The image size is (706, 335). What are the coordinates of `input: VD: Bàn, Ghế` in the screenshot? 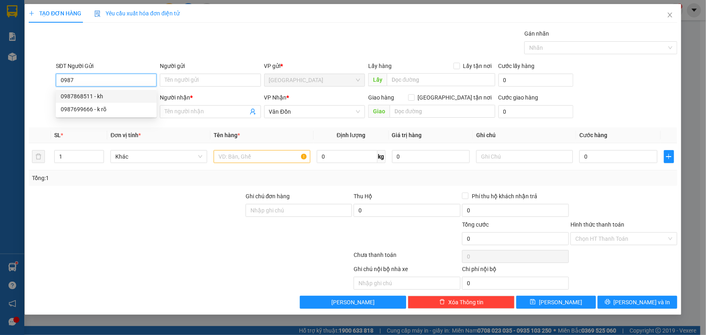 It's located at (262, 157).